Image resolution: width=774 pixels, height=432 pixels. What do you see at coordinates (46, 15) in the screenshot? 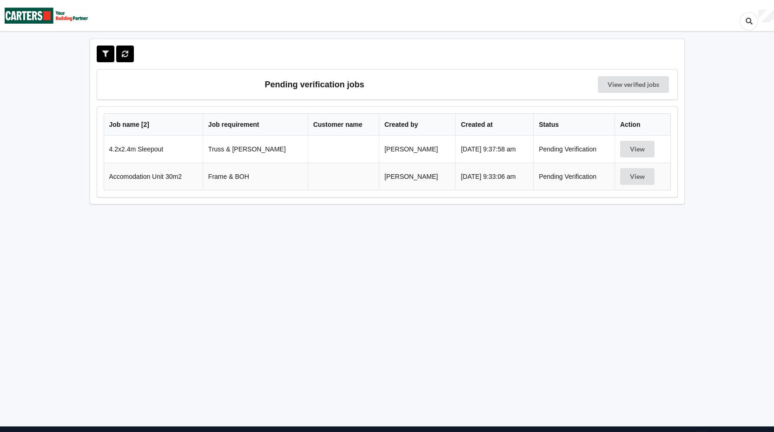
I see `img: Carters` at bounding box center [46, 15].